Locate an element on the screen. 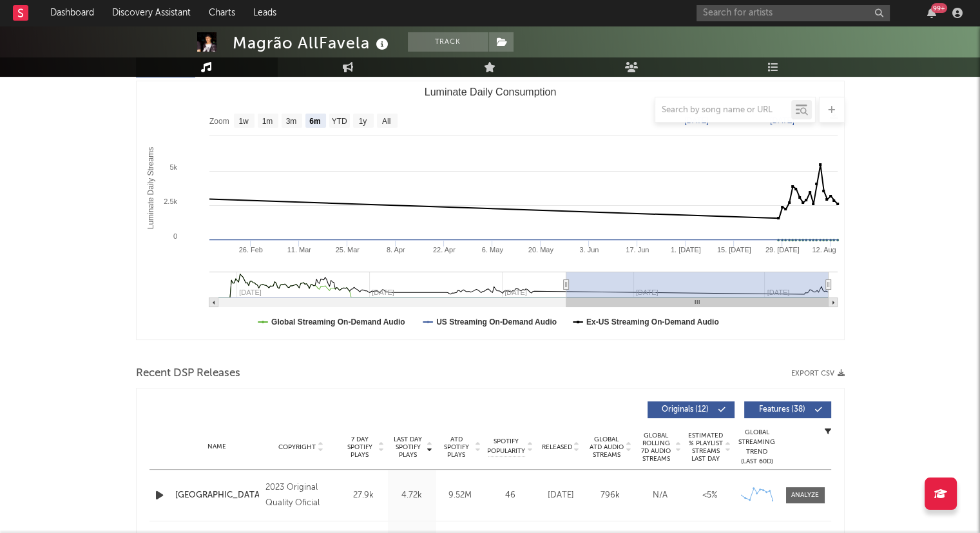 The image size is (980, 533). text: 26. Feb is located at coordinates (250, 250).